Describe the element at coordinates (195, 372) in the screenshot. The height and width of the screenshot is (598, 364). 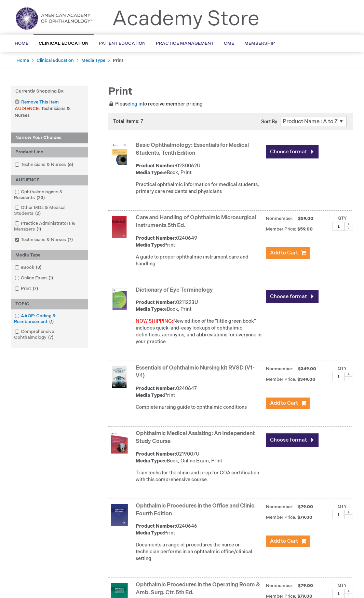
I see `a: Essentials of Ophthalmic Nursing kit RVSD (V1-V4)` at that location.